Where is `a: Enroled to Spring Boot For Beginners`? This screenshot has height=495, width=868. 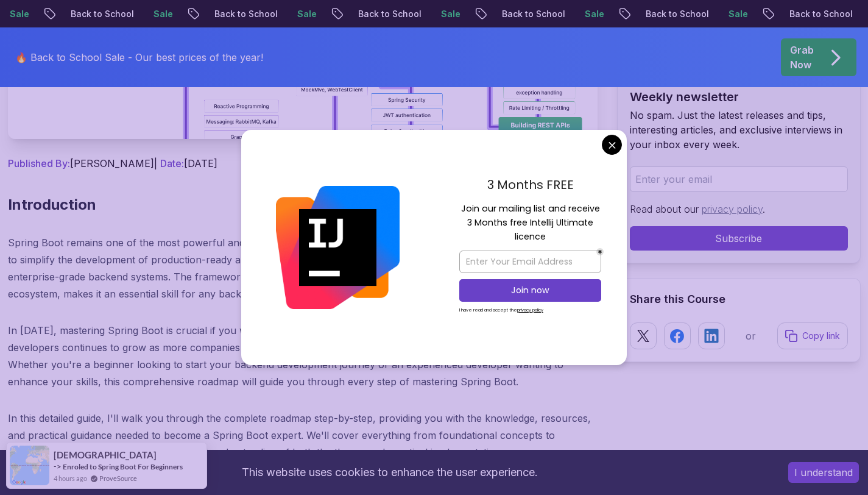
a: Enroled to Spring Boot For Beginners is located at coordinates (123, 466).